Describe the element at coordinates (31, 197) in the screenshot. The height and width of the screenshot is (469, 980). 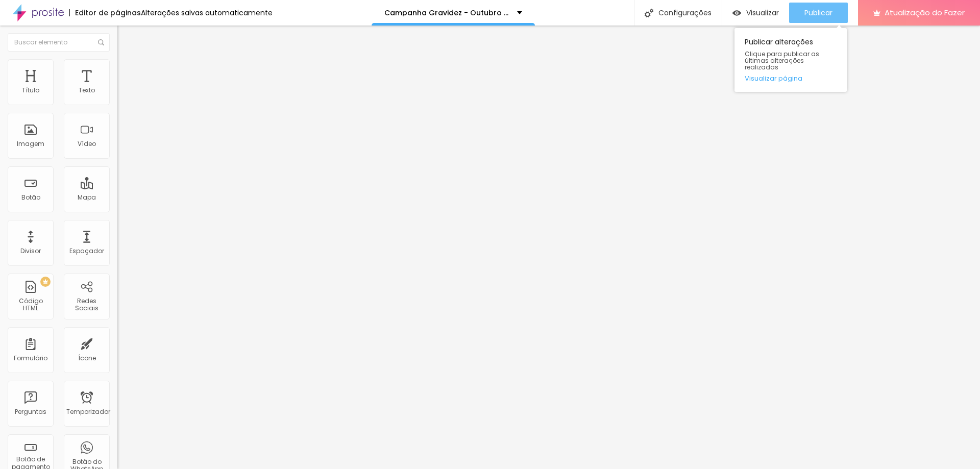
I see `font: Botão` at that location.